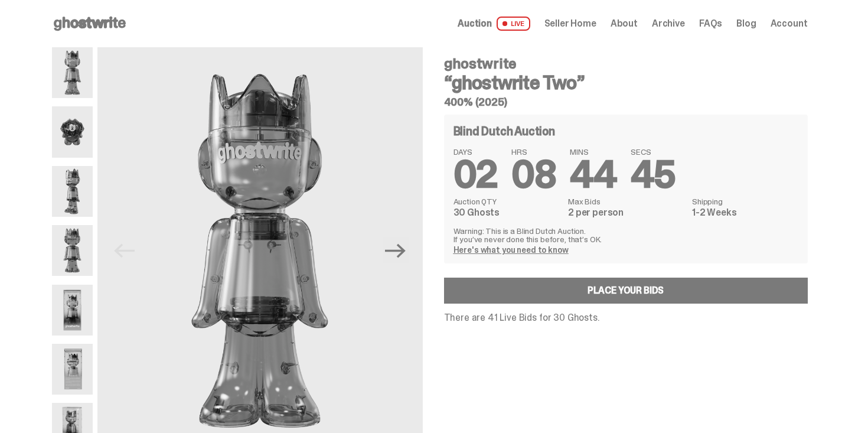  Describe the element at coordinates (789, 24) in the screenshot. I see `span: Account` at that location.